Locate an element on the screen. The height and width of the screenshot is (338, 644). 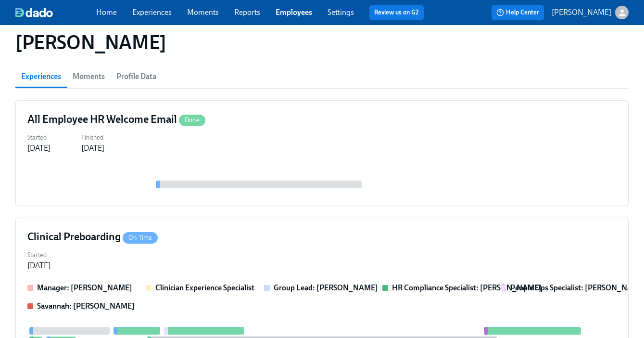
span: Done is located at coordinates (192, 120).